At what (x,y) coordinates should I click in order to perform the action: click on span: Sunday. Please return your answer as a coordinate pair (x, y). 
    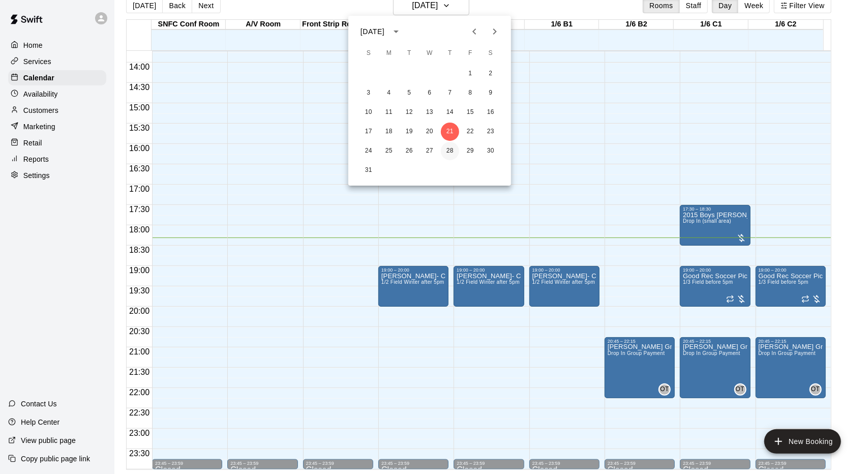
    Looking at the image, I should click on (369, 54).